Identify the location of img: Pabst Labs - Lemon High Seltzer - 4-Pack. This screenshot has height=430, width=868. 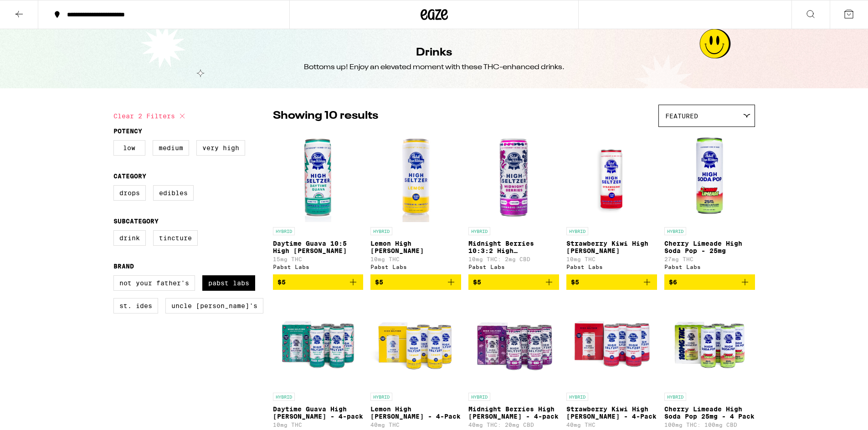
(415, 343).